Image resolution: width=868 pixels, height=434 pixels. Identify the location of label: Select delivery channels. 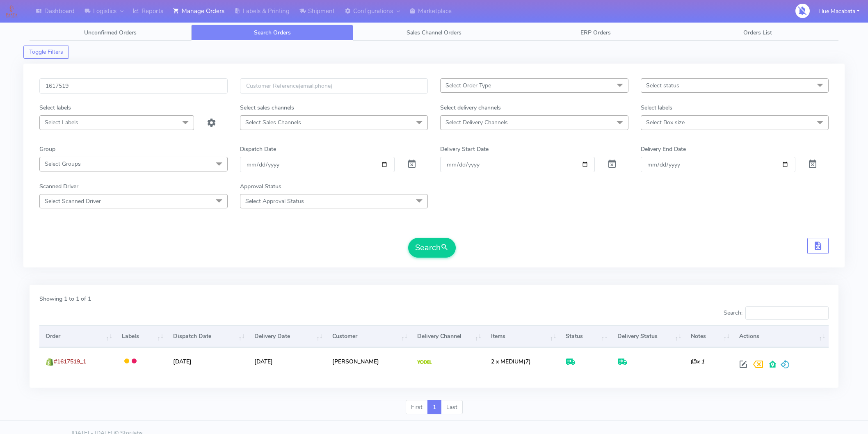
(471, 108).